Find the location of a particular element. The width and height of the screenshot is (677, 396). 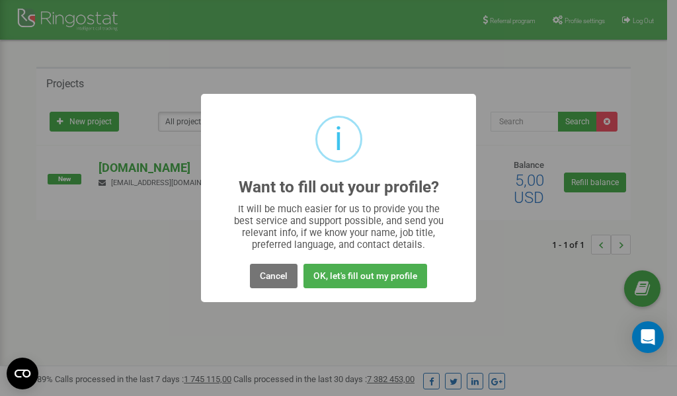

h2: Want to fill out your profile? is located at coordinates (338, 187).